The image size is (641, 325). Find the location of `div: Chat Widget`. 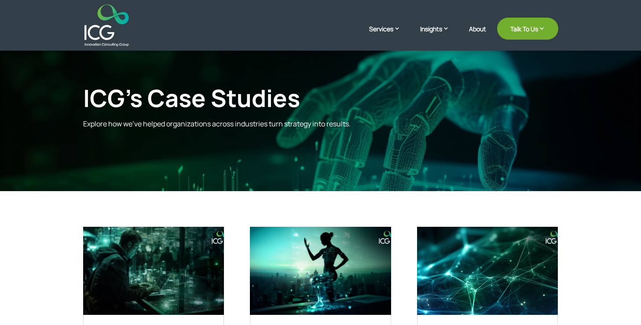

div: Chat Widget is located at coordinates (619, 304).